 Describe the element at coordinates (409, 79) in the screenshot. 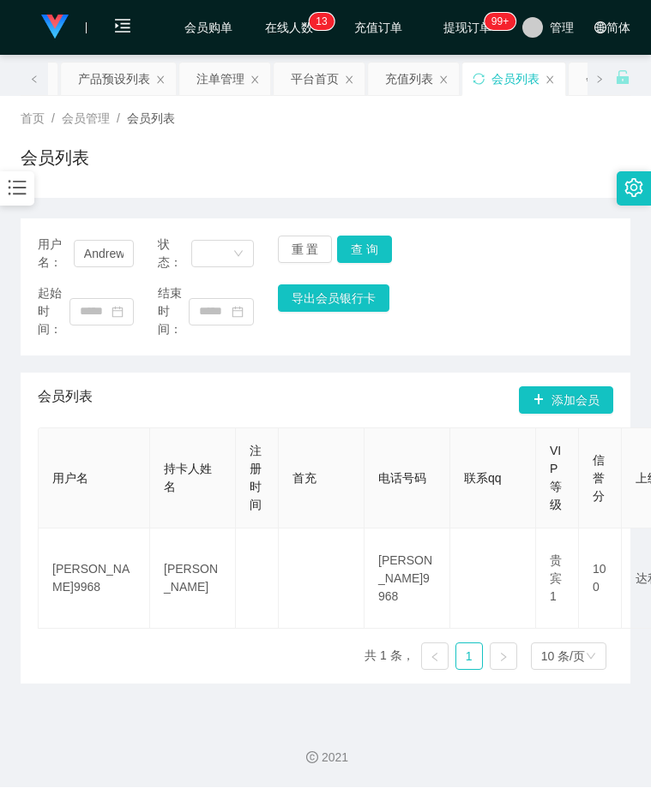

I see `div: 充值列表` at that location.